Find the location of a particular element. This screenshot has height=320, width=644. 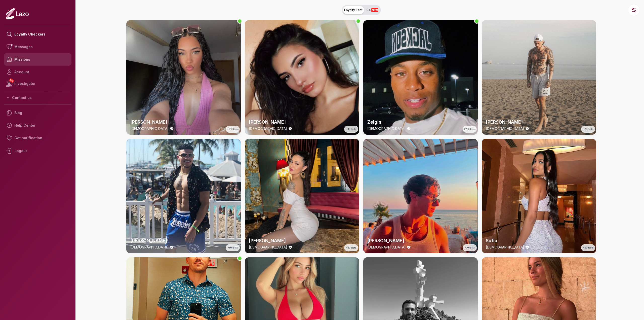

span: +80 tests is located at coordinates (588, 129).